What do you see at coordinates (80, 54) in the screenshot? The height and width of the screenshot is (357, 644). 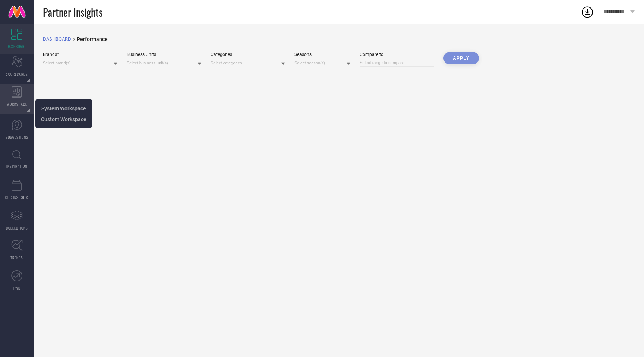 I see `div: Brands*` at bounding box center [80, 54].